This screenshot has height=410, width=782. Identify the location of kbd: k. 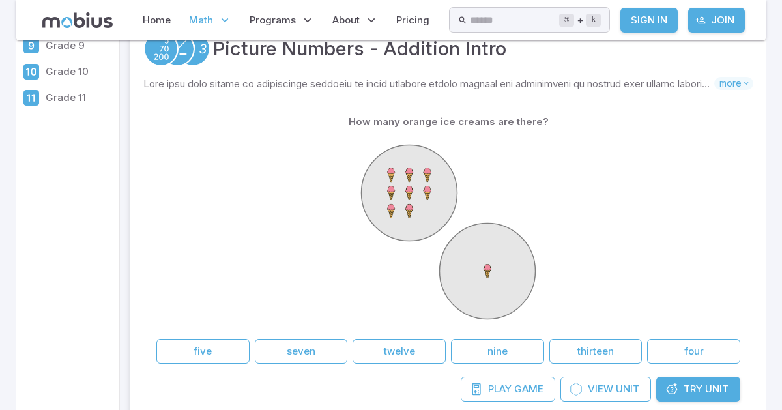
(593, 20).